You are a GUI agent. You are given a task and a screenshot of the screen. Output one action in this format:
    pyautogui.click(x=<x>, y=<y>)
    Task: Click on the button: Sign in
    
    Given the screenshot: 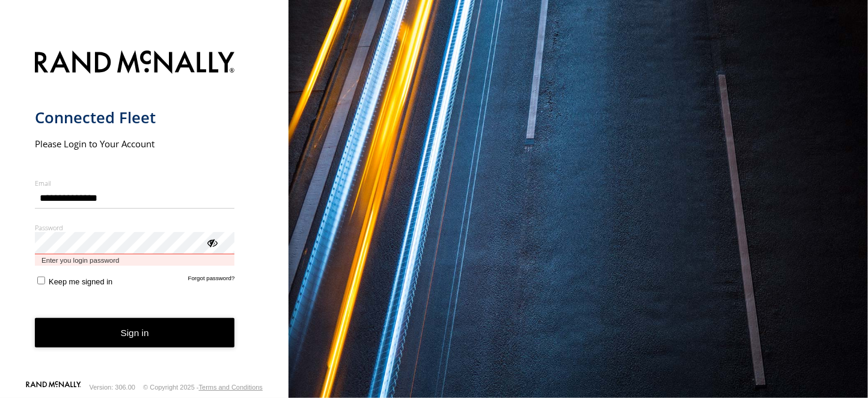 What is the action you would take?
    pyautogui.click(x=135, y=332)
    